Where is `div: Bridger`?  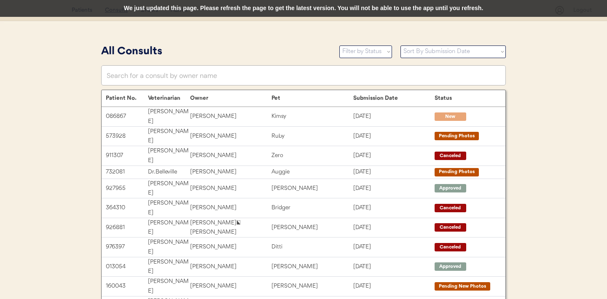 div: Bridger is located at coordinates (312, 208).